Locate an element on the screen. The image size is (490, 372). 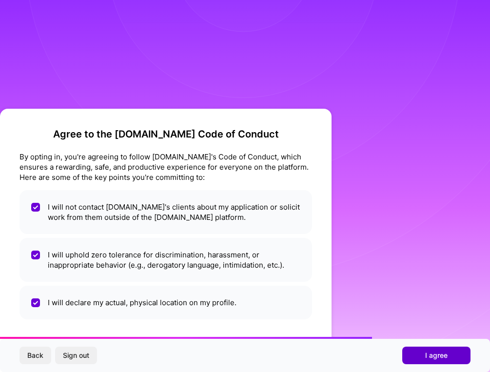
button: I agree is located at coordinates (437, 356).